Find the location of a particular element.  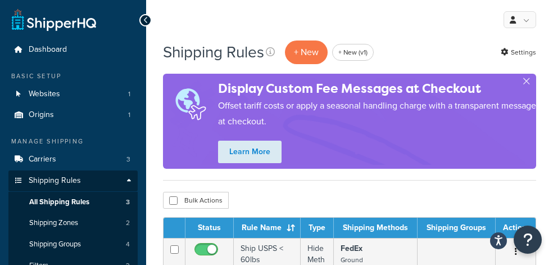

a: Settings is located at coordinates (518, 52).